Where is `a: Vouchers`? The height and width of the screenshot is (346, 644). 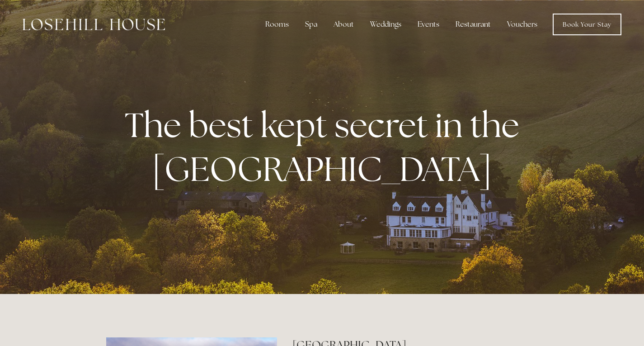
a: Vouchers is located at coordinates (522, 24).